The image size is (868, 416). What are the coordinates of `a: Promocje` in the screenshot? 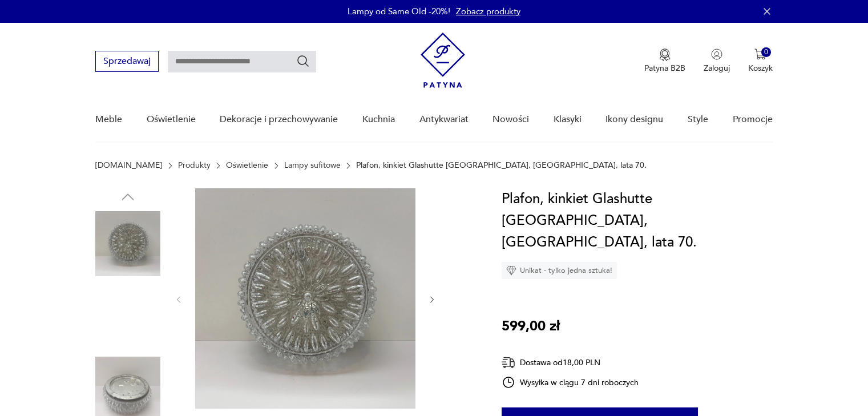 It's located at (753, 119).